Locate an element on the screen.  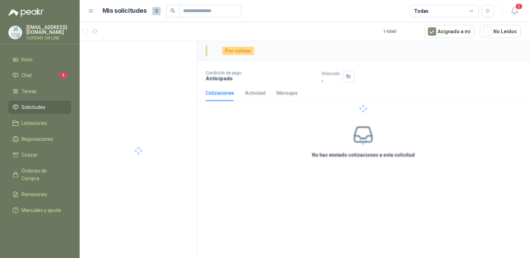
button: 2 is located at coordinates (515, 11).